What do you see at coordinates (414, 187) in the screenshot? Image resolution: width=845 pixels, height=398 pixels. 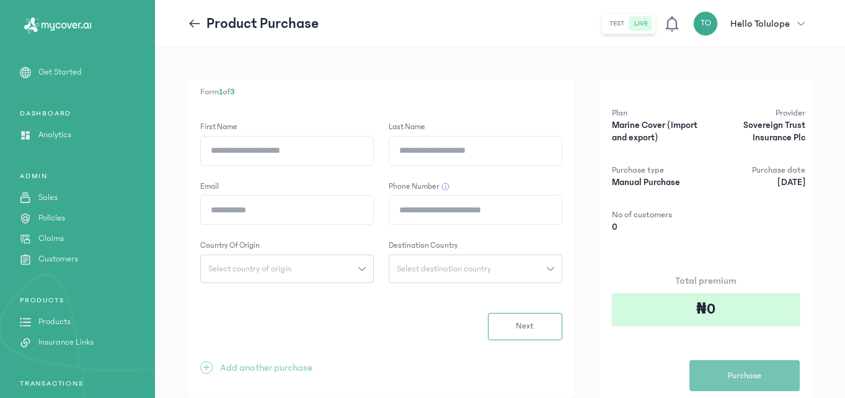 I see `label: Phone Number` at bounding box center [414, 187].